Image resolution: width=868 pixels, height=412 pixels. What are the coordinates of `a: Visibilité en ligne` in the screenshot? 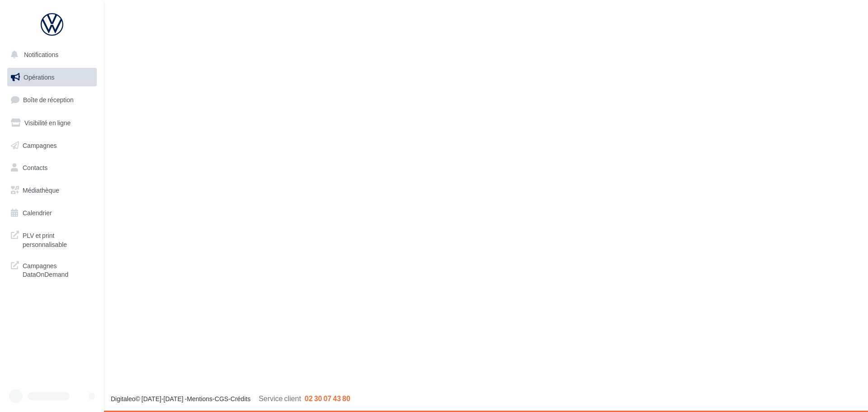 It's located at (52, 123).